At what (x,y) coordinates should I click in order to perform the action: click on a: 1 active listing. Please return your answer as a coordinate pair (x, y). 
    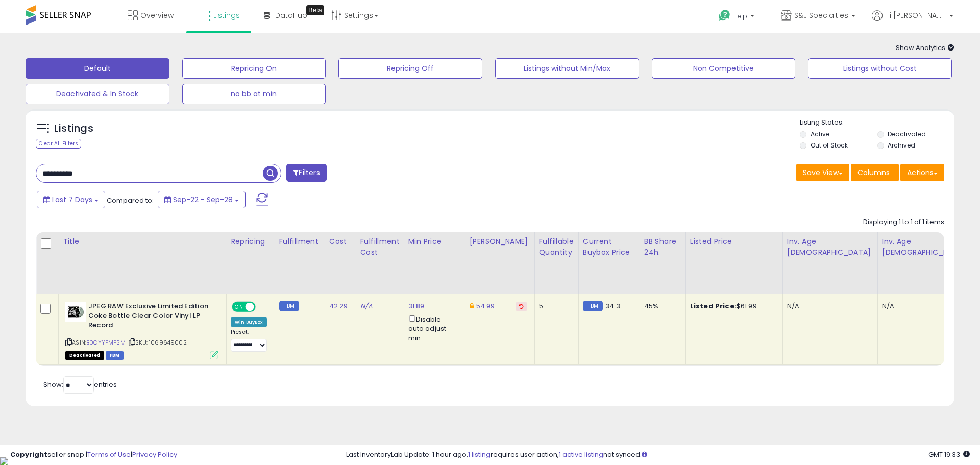
    Looking at the image, I should click on (581, 454).